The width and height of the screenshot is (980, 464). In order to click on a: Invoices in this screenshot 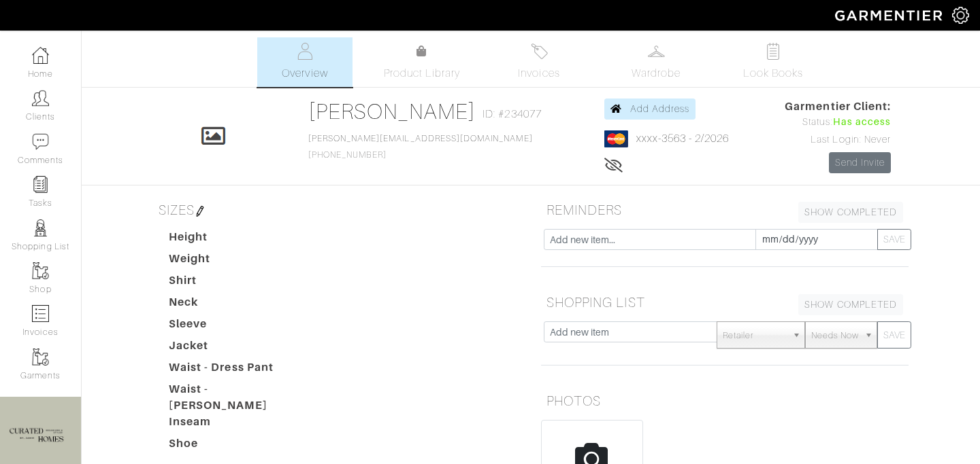, I will do `click(538, 62)`.